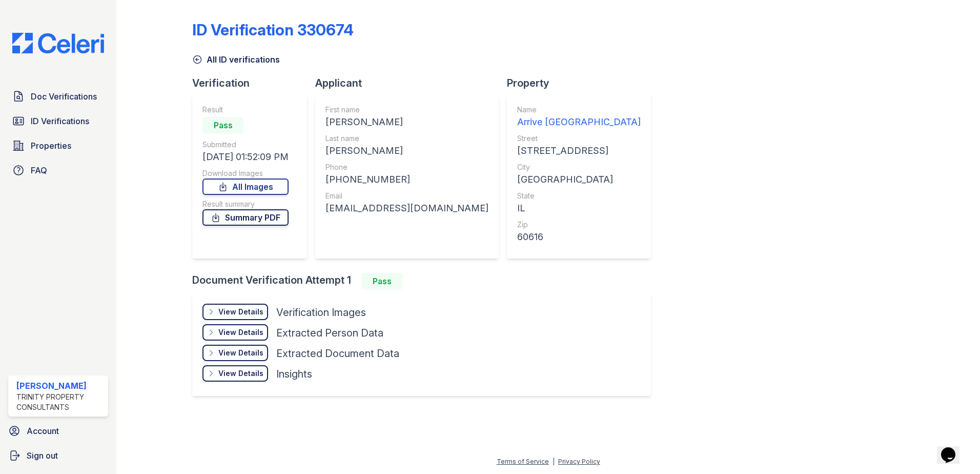  What do you see at coordinates (579, 237) in the screenshot?
I see `div: 60616` at bounding box center [579, 237].